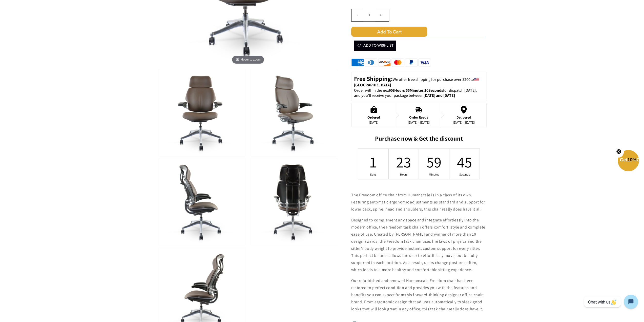 The width and height of the screenshot is (644, 322). Describe the element at coordinates (419, 139) in the screenshot. I see `h2: Purchase now & Get the discount` at that location.